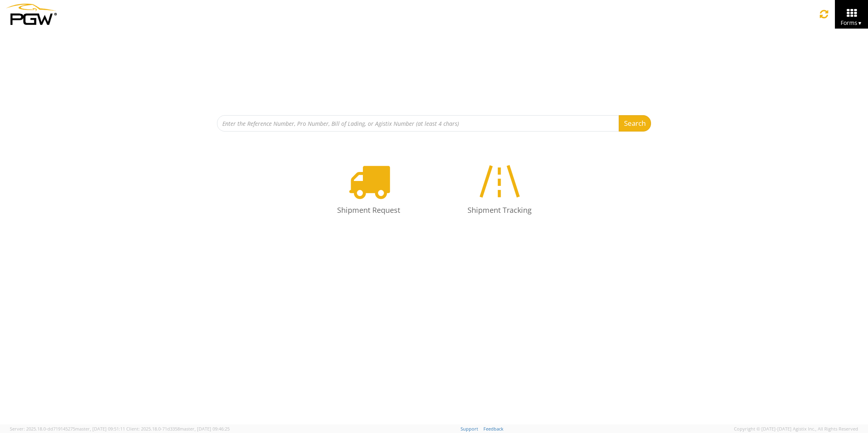  Describe the element at coordinates (499, 189) in the screenshot. I see `a: Shipment Tracking` at that location.